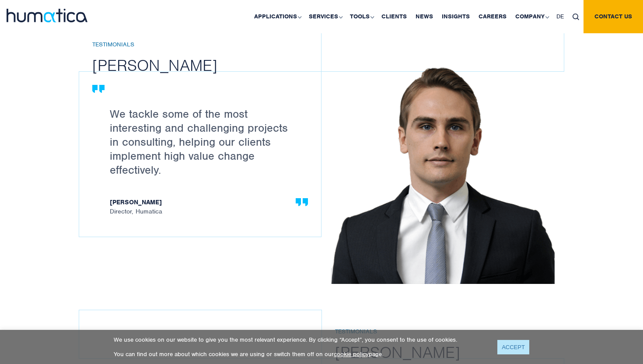 This screenshot has width=643, height=364. I want to click on a: ACCEPT, so click(513, 347).